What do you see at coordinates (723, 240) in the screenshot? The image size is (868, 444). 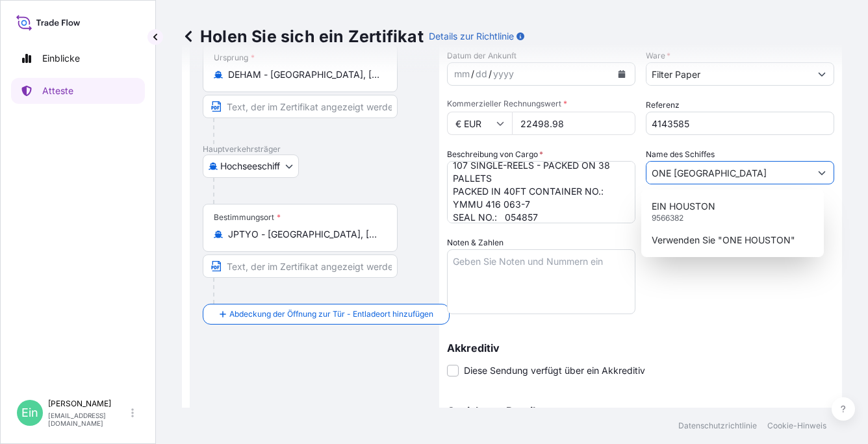 I see `p: Verwenden Sie "ONE HOUSTON"` at bounding box center [723, 240].